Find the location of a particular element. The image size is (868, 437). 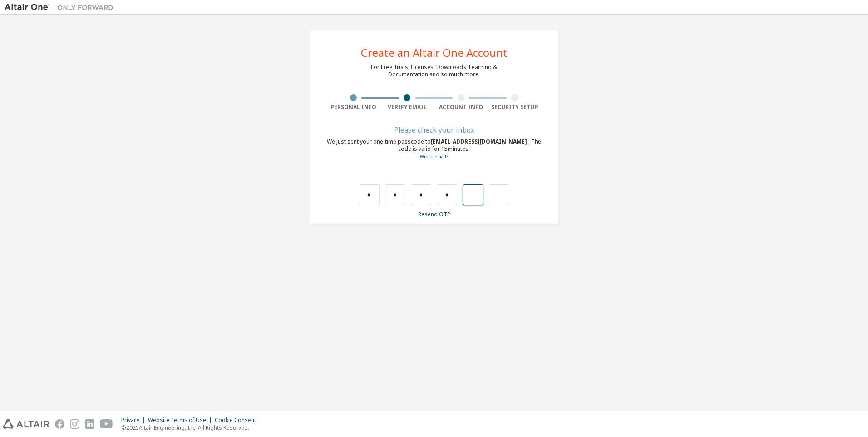

img: facebook.svg is located at coordinates (60, 424).